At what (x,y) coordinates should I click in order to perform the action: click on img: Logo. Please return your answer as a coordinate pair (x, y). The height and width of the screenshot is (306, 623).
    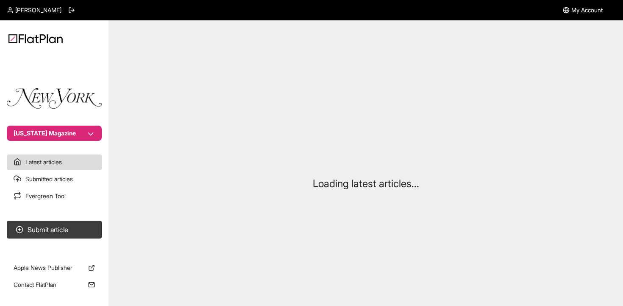
    Looking at the image, I should click on (36, 39).